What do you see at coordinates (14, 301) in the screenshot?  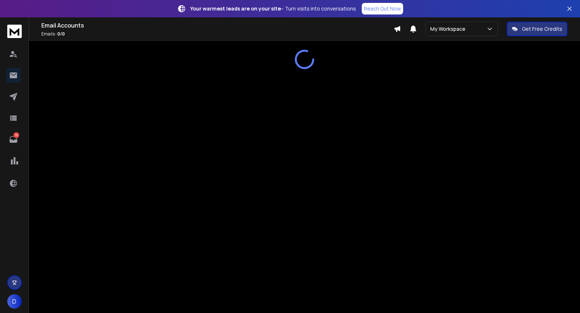 I see `span: D` at bounding box center [14, 301].